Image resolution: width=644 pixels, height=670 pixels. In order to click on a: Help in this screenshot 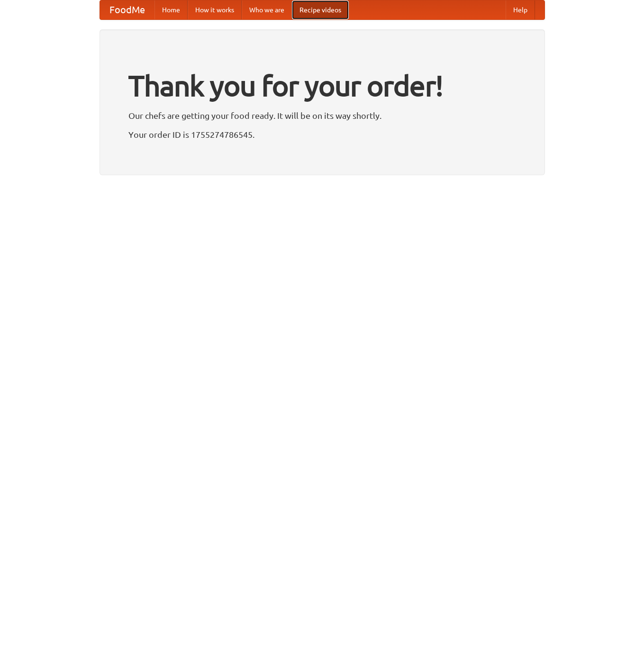, I will do `click(520, 10)`.